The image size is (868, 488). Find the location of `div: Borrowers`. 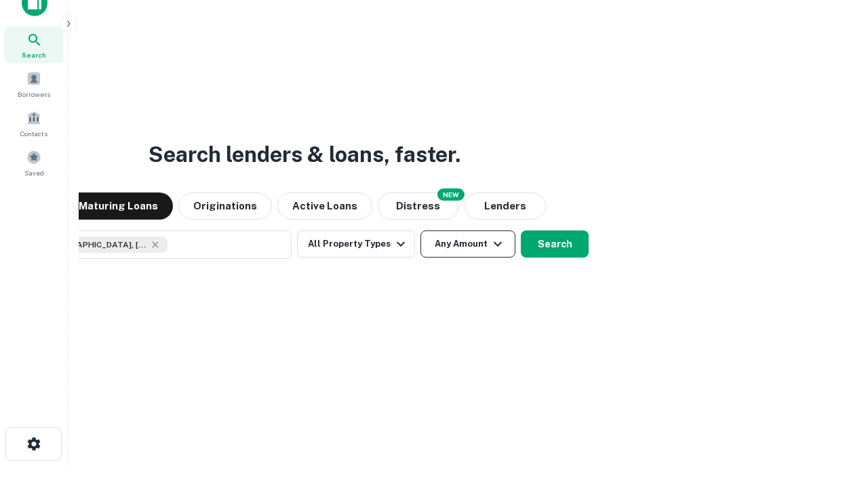

div: Borrowers is located at coordinates (34, 84).